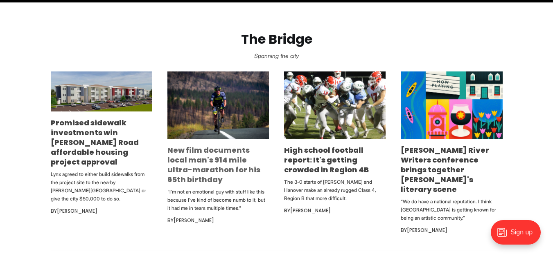 Image resolution: width=553 pixels, height=256 pixels. What do you see at coordinates (451, 105) in the screenshot?
I see `img: James River Writers conference brings together Richmond's literary scene` at bounding box center [451, 105].